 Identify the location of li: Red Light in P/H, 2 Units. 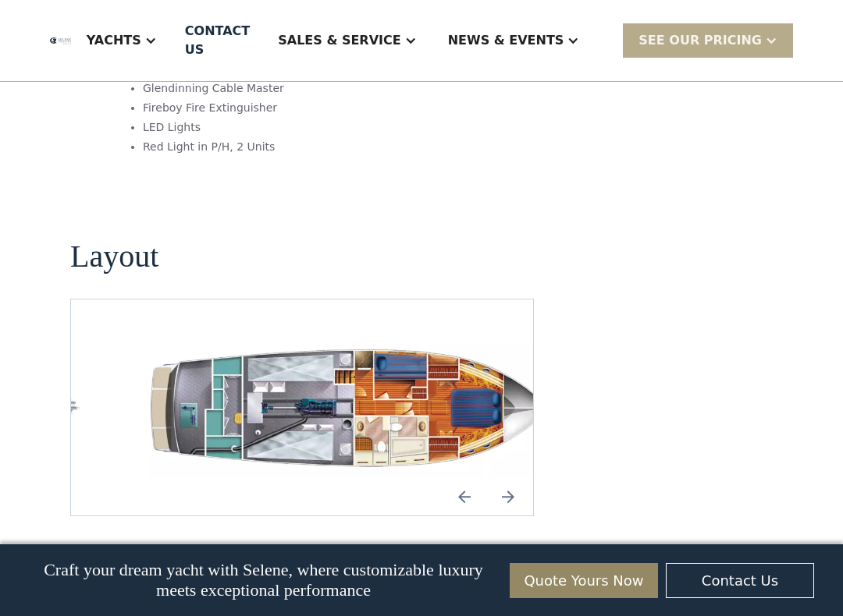
(311, 147).